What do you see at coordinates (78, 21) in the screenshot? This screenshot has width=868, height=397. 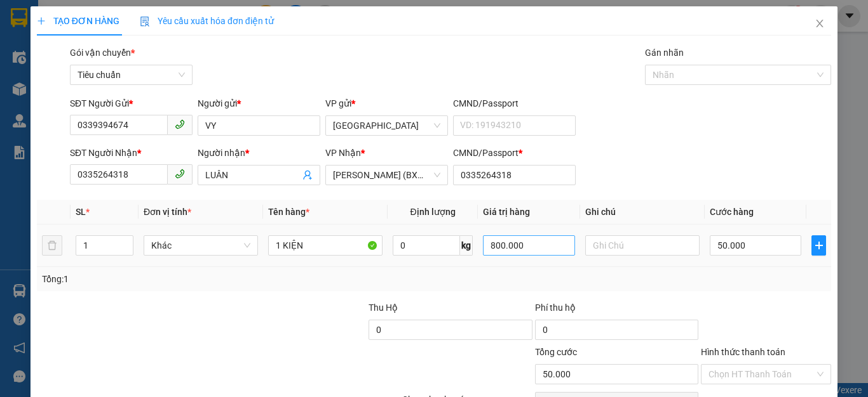 I see `span: TẠO ĐƠN HÀNG` at bounding box center [78, 21].